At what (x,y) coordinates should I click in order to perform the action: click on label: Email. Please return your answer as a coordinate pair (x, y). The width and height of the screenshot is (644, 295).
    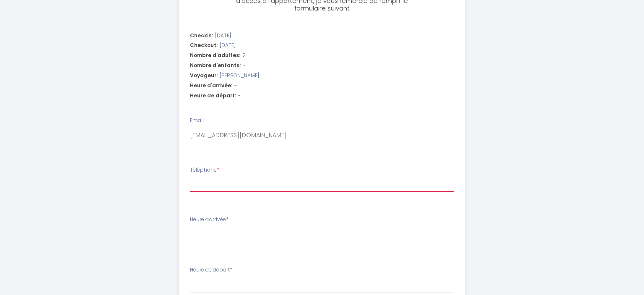
    Looking at the image, I should click on (197, 121).